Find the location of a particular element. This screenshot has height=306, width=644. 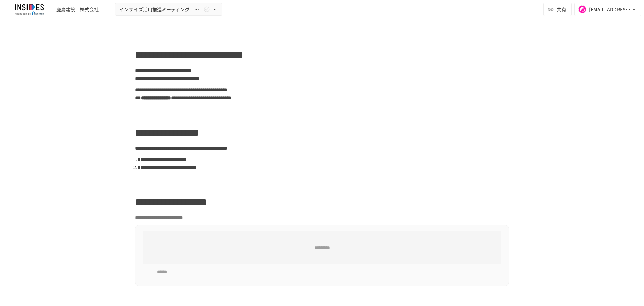

span: 共有 is located at coordinates (562, 10).